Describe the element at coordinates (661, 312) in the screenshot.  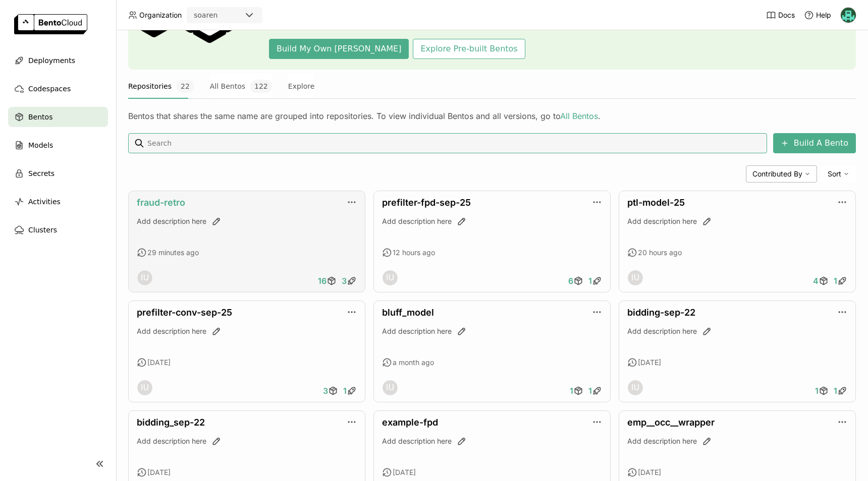
I see `a: bidding-sep-22` at that location.